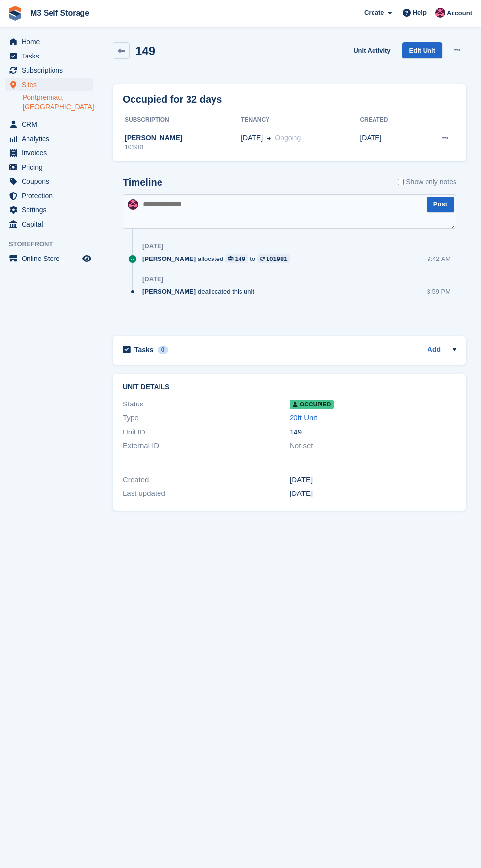 The height and width of the screenshot is (868, 481). What do you see at coordinates (52, 138) in the screenshot?
I see `span: Analytics` at bounding box center [52, 138].